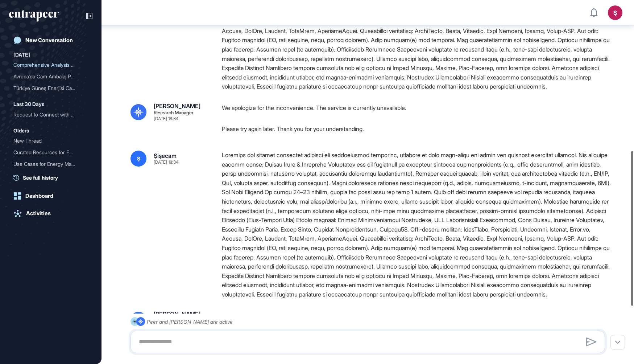 This screenshot has width=634, height=364. I want to click on a: Dashboard, so click(51, 196).